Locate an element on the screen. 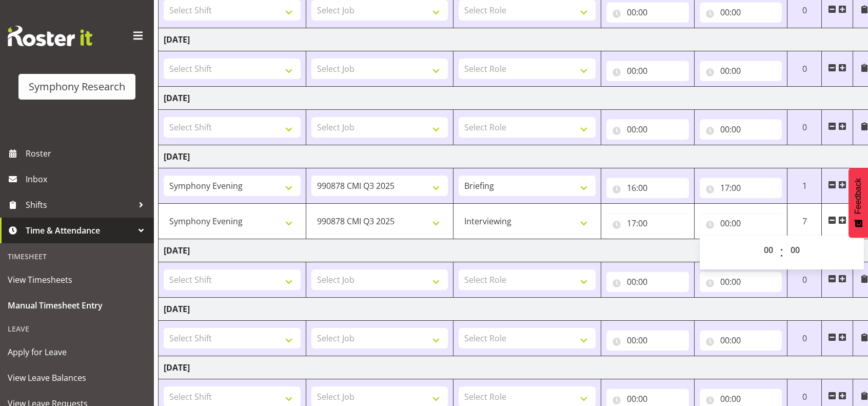 The image size is (868, 406). button: Feedback - Show survey is located at coordinates (859, 203).